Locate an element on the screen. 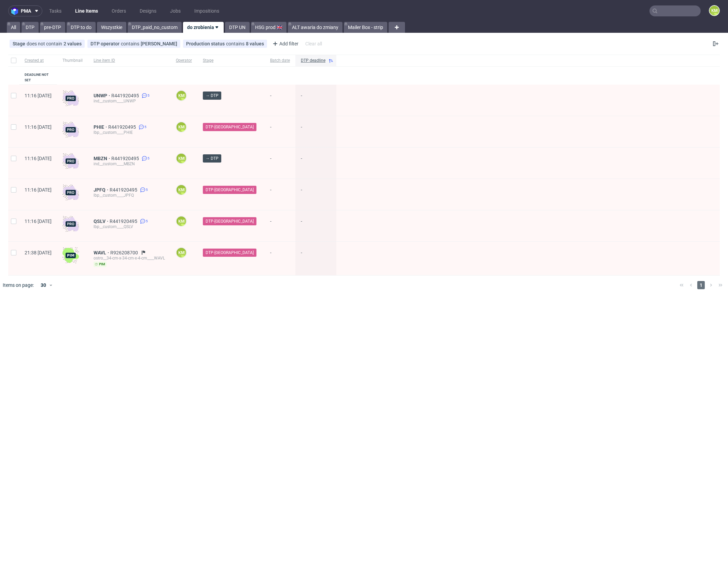  div: Deadline not set is located at coordinates (38, 77).